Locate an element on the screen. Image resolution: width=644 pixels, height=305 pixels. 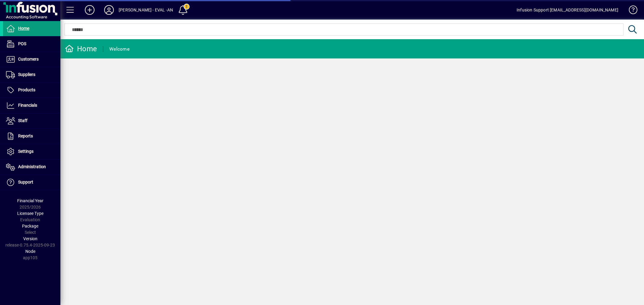
a: Knowledge Base is located at coordinates (630, 11).